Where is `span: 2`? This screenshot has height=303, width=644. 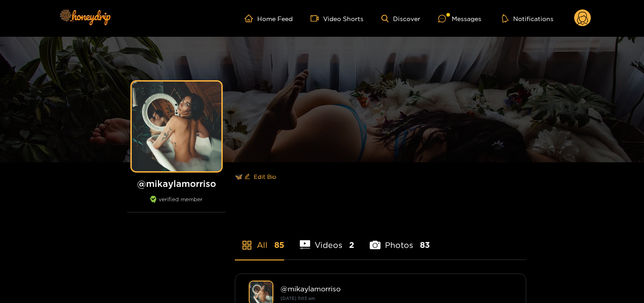 span: 2 is located at coordinates (351, 245).